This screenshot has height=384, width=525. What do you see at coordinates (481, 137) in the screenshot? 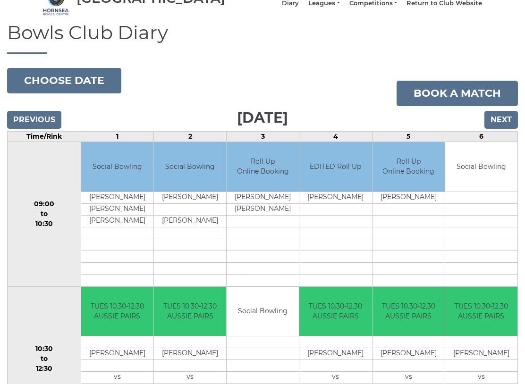
I see `td: 6` at bounding box center [481, 137].